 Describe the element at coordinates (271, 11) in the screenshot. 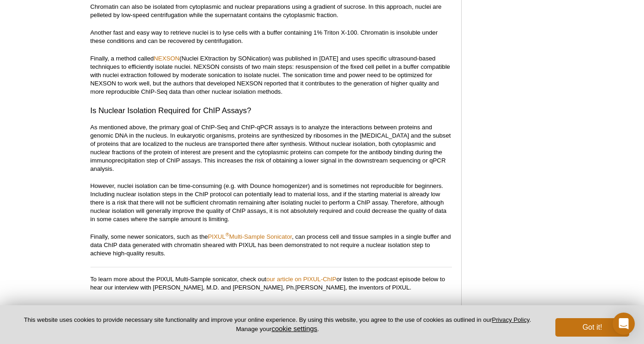

I see `p: Chromatin can also be isolated from cytoplasmic and nuclear preparations using a gradient of sucr...` at that location.